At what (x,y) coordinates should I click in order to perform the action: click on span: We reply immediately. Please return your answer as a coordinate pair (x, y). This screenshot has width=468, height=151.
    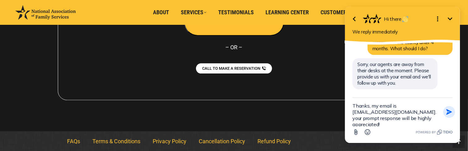
    Looking at the image, I should click on (38, 32).